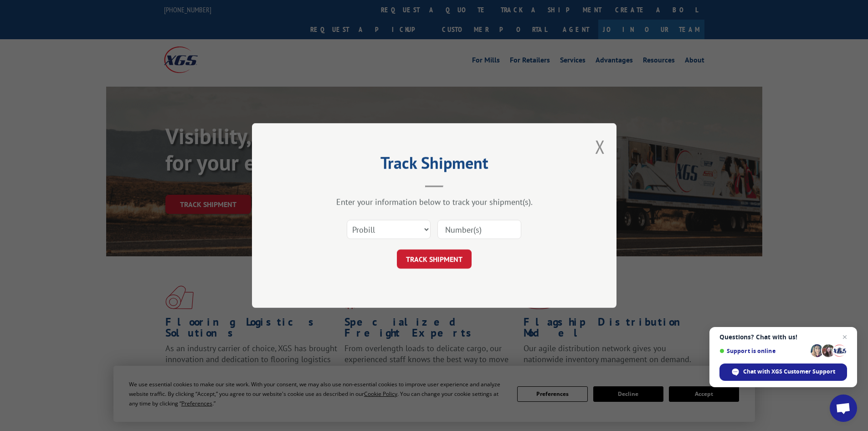 This screenshot has width=868, height=431. I want to click on span: Chat with XGS Customer Support, so click(789, 372).